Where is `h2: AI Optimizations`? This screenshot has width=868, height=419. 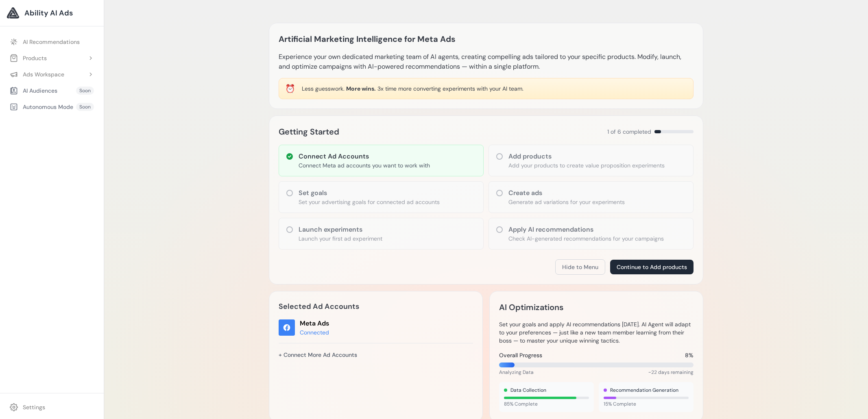 h2: AI Optimizations is located at coordinates (532, 307).